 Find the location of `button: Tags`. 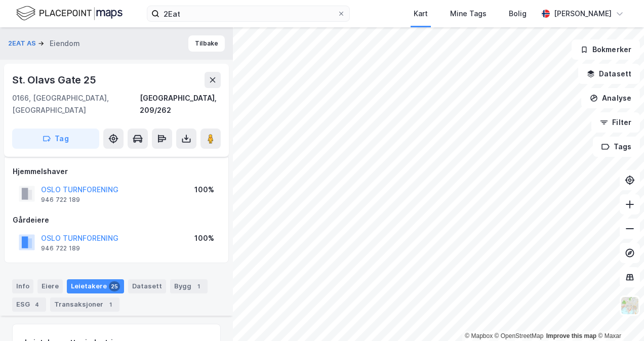

button: Tags is located at coordinates (616, 146).